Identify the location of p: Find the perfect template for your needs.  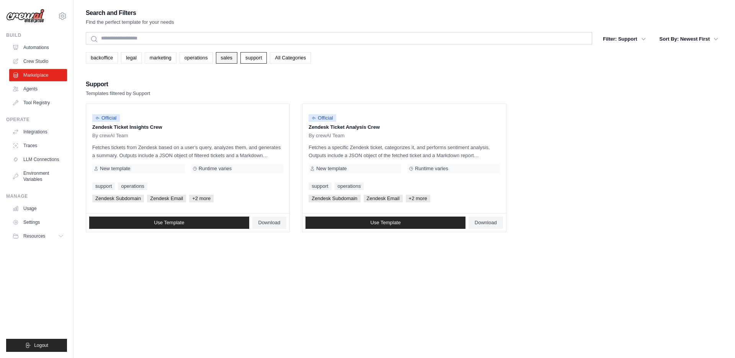
(130, 22).